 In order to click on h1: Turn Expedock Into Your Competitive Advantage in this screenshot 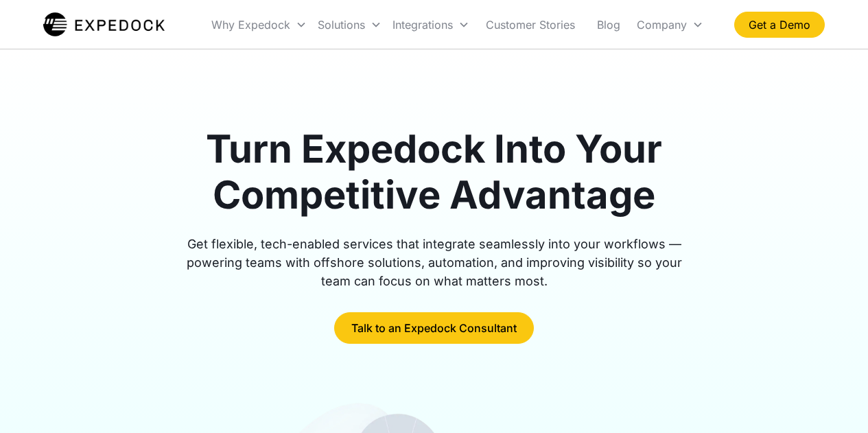, I will do `click(434, 172)`.